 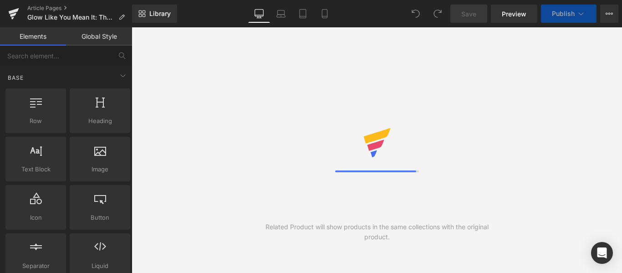 What do you see at coordinates (100, 169) in the screenshot?
I see `span: Image` at bounding box center [100, 169].